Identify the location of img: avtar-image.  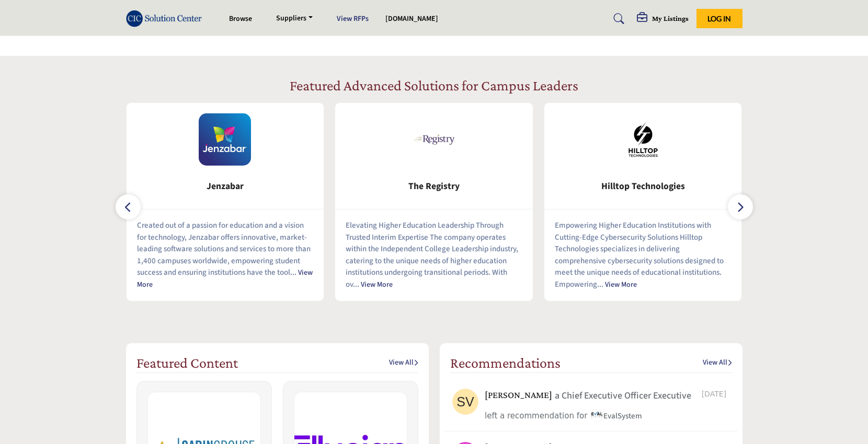
(466, 402).